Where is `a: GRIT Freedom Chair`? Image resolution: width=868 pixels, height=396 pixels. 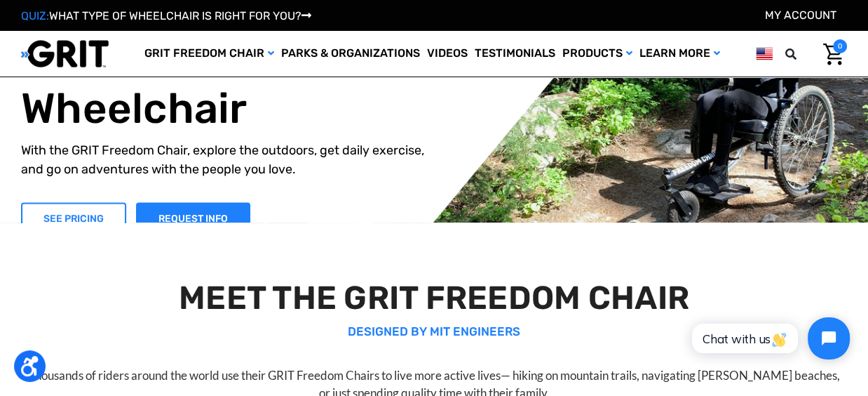 a: GRIT Freedom Chair is located at coordinates (209, 53).